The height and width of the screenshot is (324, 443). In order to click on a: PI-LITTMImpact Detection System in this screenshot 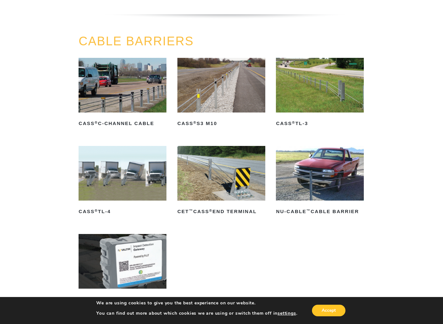, I will do `click(122, 272)`.